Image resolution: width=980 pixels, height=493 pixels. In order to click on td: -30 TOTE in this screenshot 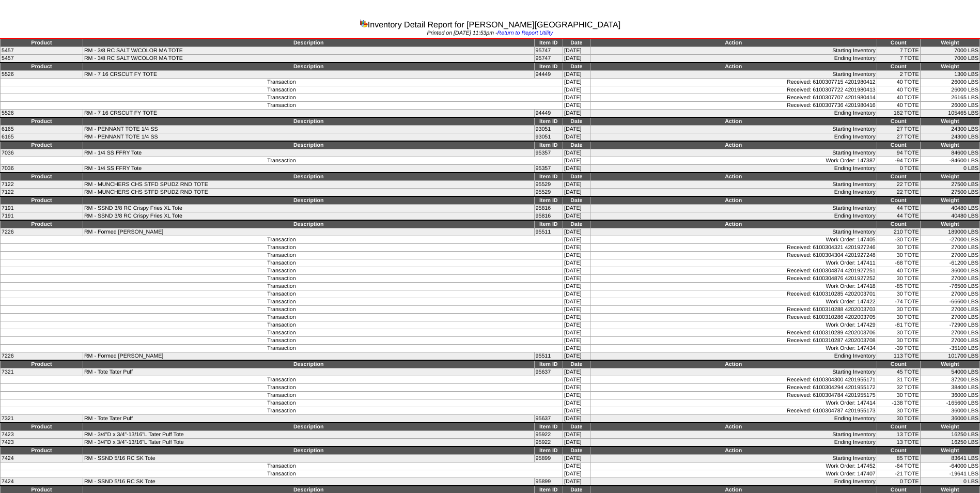, I will do `click(898, 240)`.